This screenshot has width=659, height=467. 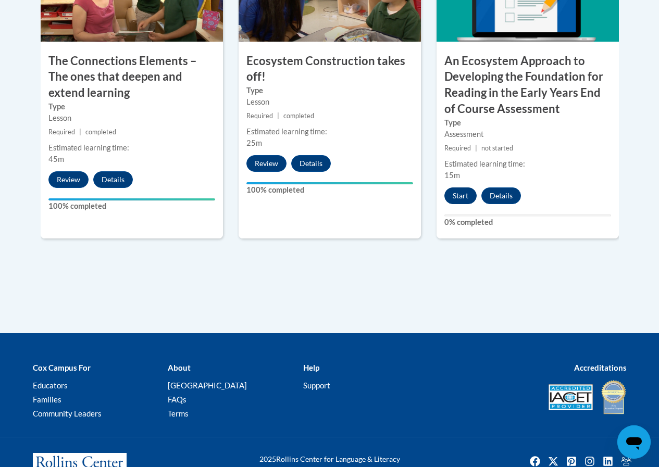 What do you see at coordinates (47, 399) in the screenshot?
I see `a: Families` at bounding box center [47, 399].